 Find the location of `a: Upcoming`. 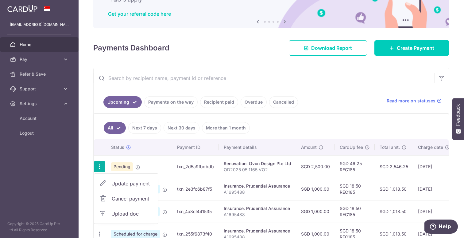

a: Upcoming is located at coordinates (122, 102).